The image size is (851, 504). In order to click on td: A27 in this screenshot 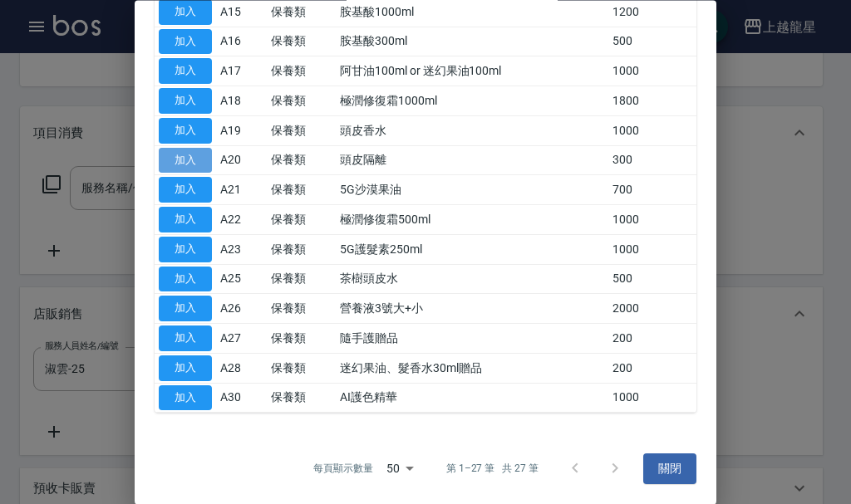, I will do `click(241, 339)`.